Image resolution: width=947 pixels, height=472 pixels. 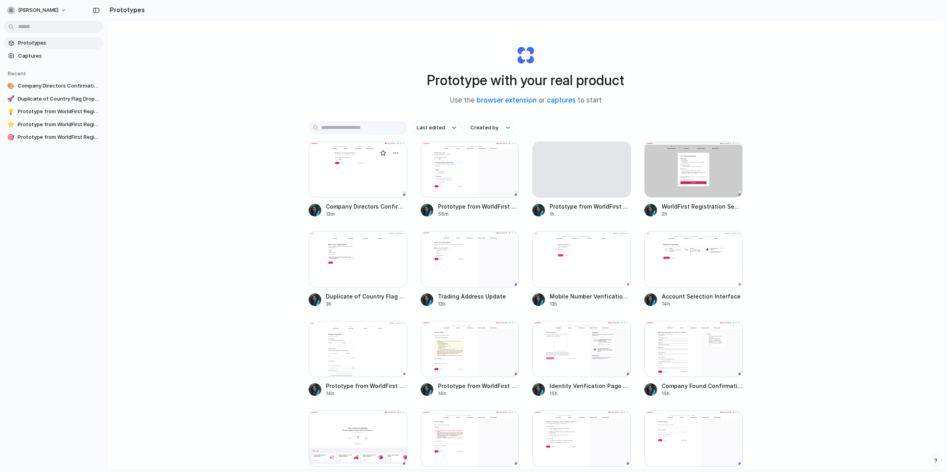 What do you see at coordinates (590, 386) in the screenshot?
I see `span: Identity Verification Page Update` at bounding box center [590, 386].